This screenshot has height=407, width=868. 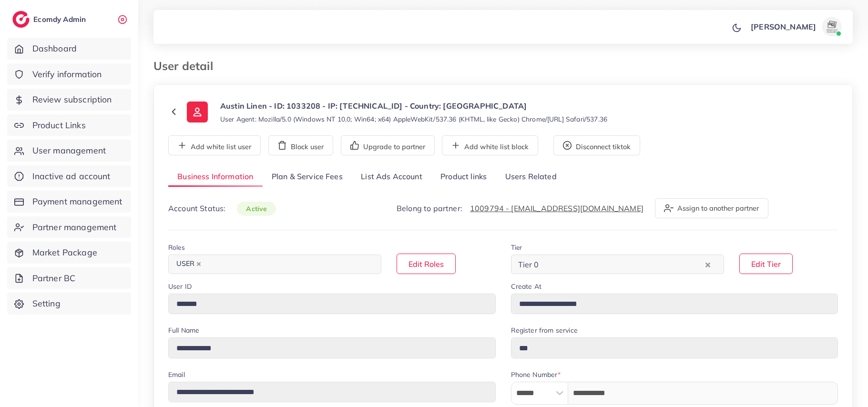 What do you see at coordinates (766, 264) in the screenshot?
I see `button: Edit Tier` at bounding box center [766, 264].